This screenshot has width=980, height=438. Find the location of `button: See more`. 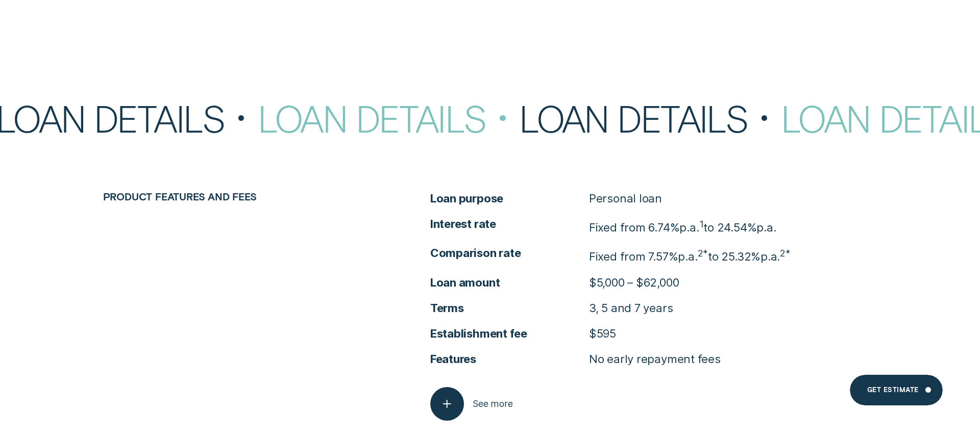

button: See more is located at coordinates (472, 404).